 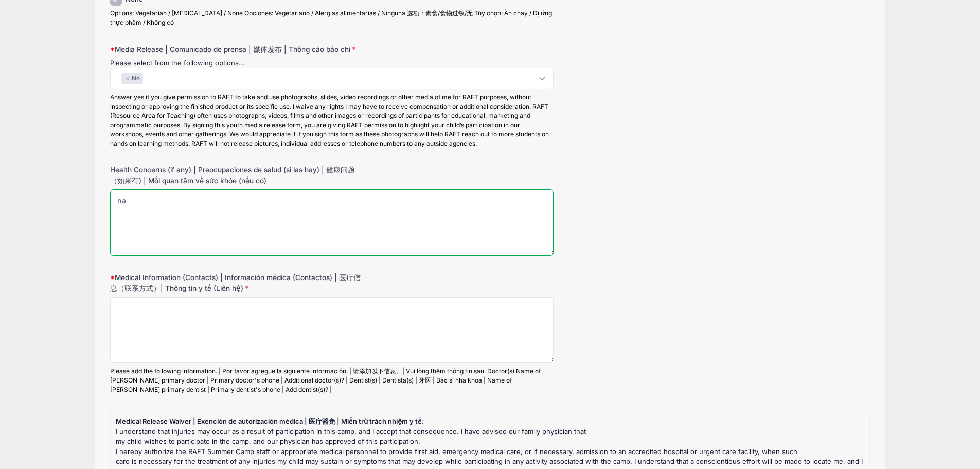 I want to click on button: Remove item, so click(x=127, y=79).